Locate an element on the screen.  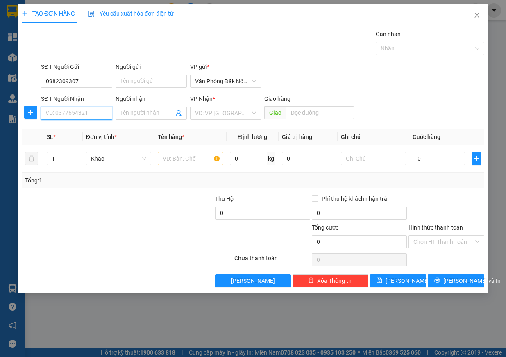
span: delete is located at coordinates (311, 281).